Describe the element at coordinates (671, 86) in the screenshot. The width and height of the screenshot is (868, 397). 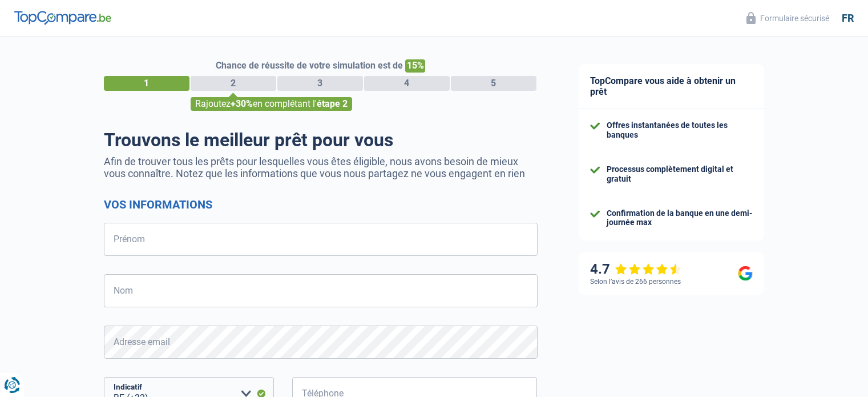
I see `div: TopCompare vous aide à obtenir un prêt` at that location.